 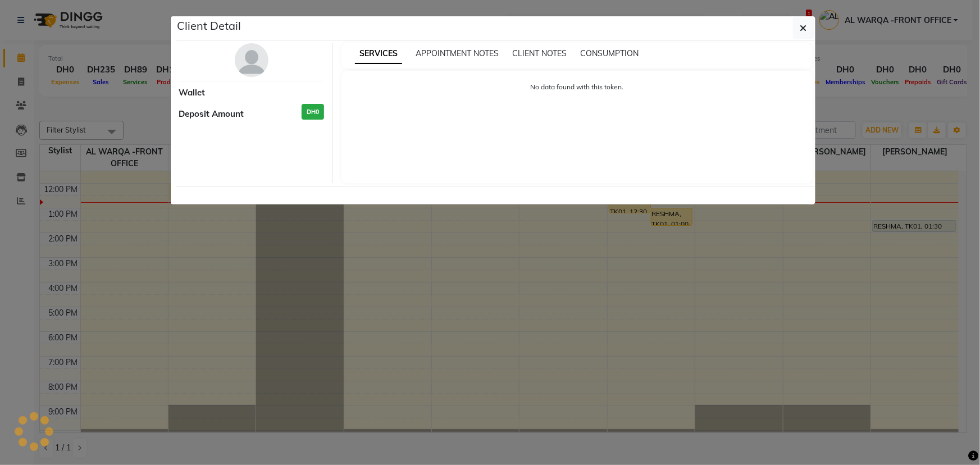 I want to click on span: CONSUMPTION, so click(x=609, y=53).